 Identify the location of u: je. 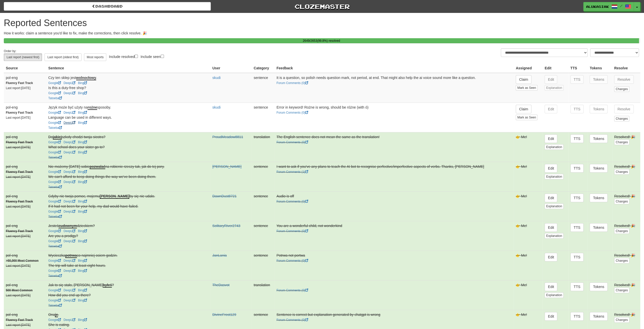
(56, 315).